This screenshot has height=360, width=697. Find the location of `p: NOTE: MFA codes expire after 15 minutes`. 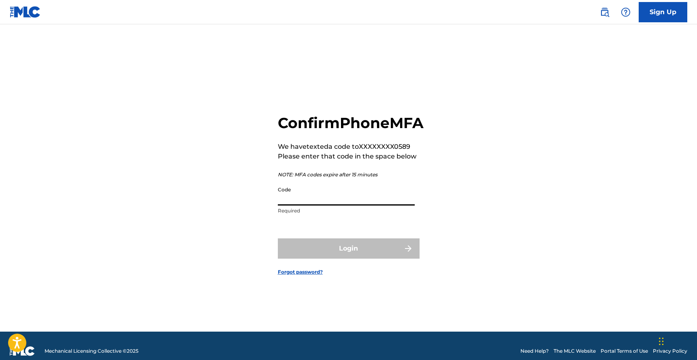

p: NOTE: MFA codes expire after 15 minutes is located at coordinates (351, 175).